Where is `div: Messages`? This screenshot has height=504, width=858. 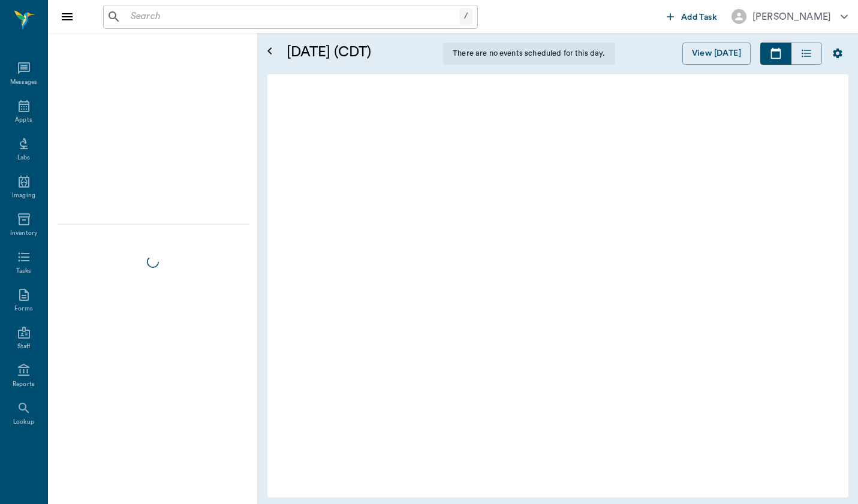 div: Messages is located at coordinates (24, 82).